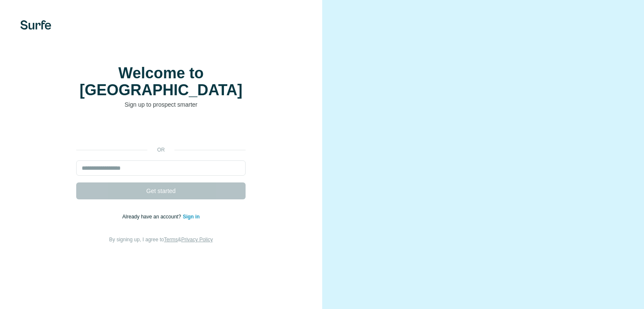 This screenshot has height=309, width=644. Describe the element at coordinates (191, 217) in the screenshot. I see `a: Sign in` at that location.